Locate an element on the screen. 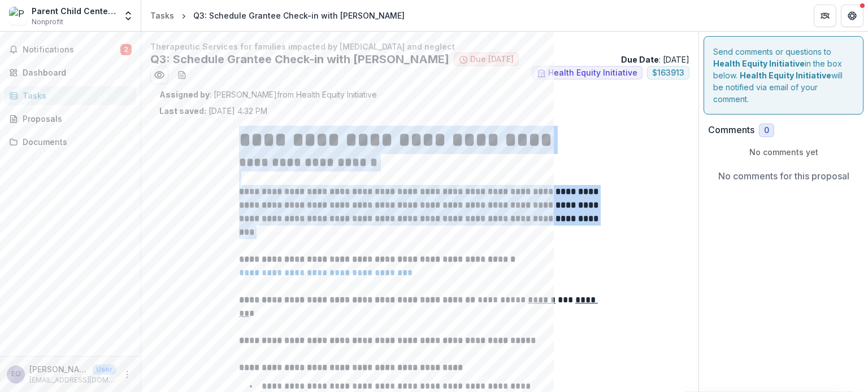  button: download-word-button is located at coordinates (182, 75).